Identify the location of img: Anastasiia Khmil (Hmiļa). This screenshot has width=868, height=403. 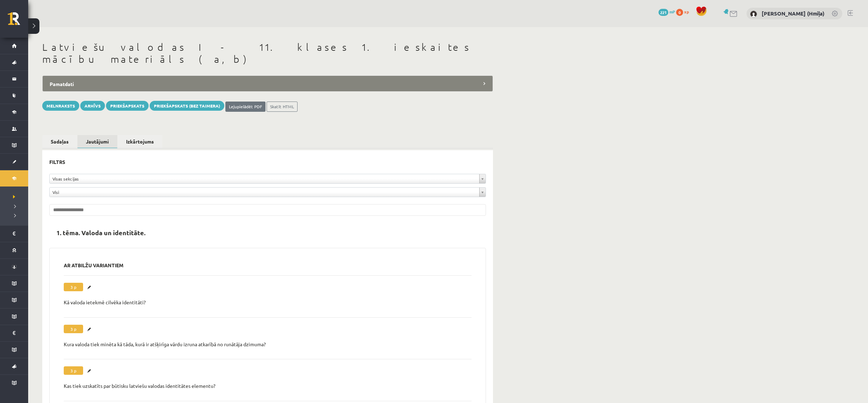
(753, 14).